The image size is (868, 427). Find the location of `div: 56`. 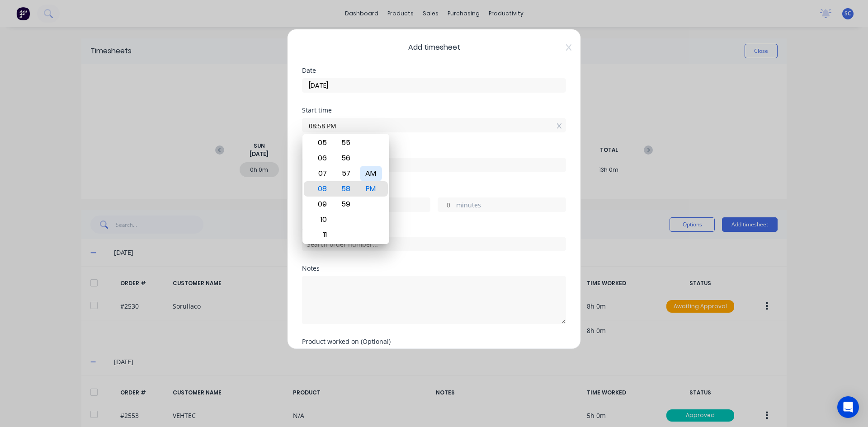

div: 56 is located at coordinates (346, 158).